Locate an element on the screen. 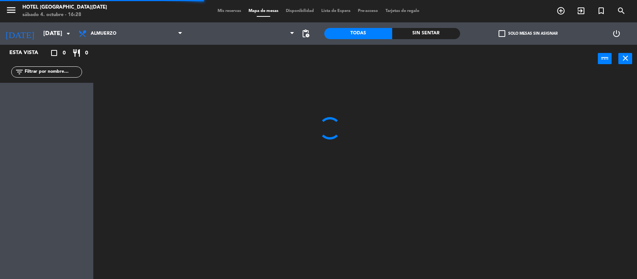 The height and width of the screenshot is (279, 637). div: Esta vista is located at coordinates (29, 53).